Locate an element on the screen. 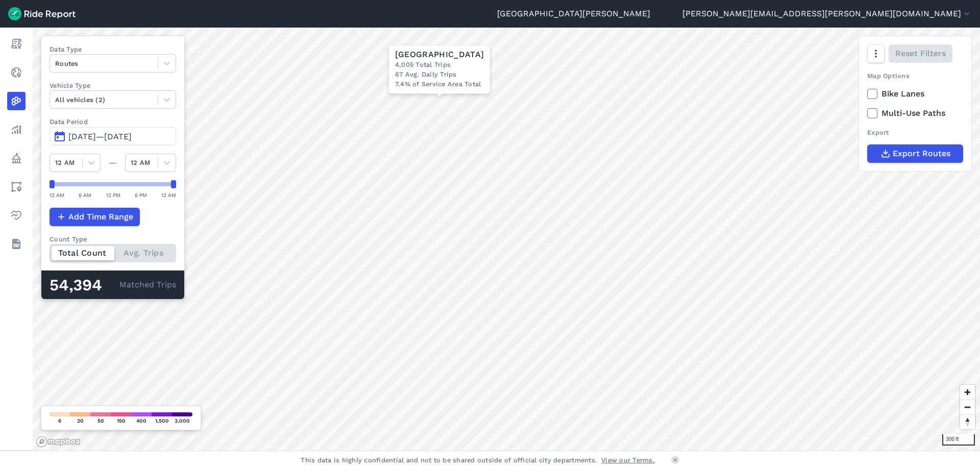 The width and height of the screenshot is (980, 469). div: Export is located at coordinates (915, 132).